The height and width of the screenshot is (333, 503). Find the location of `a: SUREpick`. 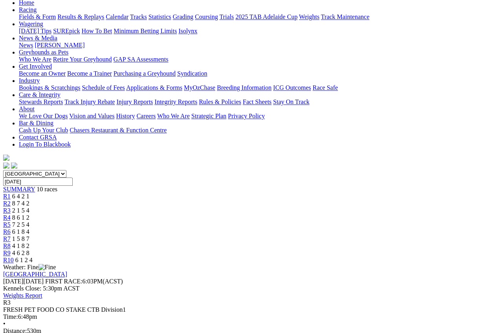

a: SUREpick is located at coordinates (66, 31).